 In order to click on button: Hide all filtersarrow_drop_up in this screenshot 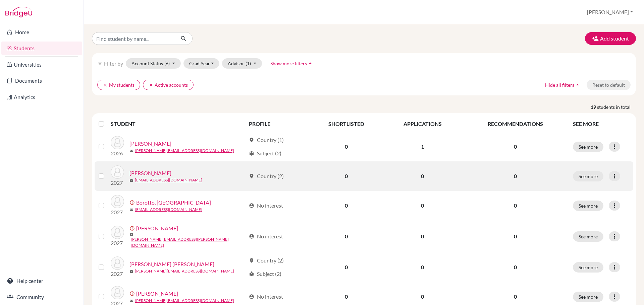, I will do `click(563, 85)`.